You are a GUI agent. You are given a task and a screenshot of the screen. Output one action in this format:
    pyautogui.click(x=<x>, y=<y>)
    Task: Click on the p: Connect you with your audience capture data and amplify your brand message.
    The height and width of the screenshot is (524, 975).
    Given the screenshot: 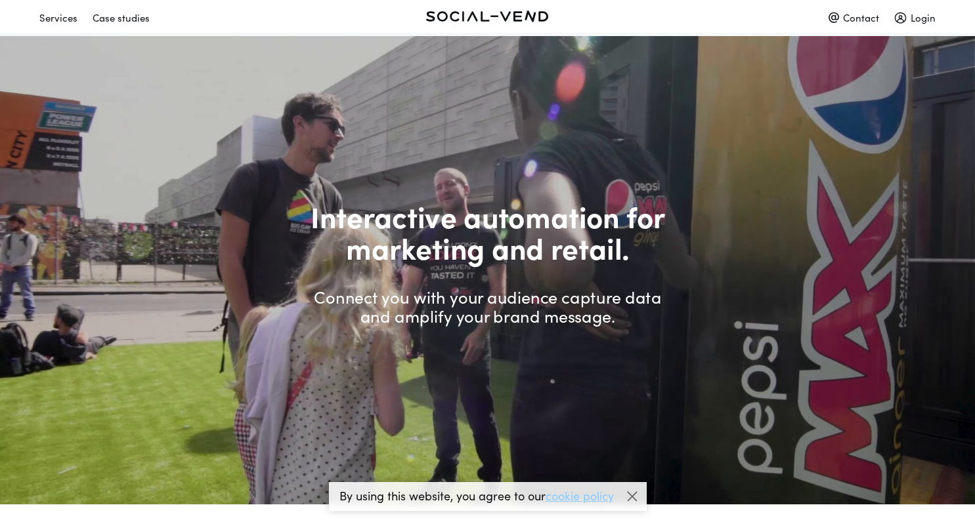 What is the action you would take?
    pyautogui.click(x=488, y=306)
    